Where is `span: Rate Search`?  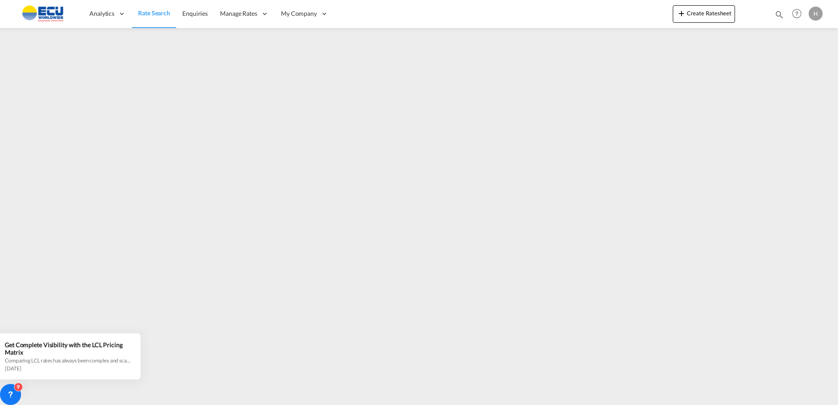
span: Rate Search is located at coordinates (154, 13).